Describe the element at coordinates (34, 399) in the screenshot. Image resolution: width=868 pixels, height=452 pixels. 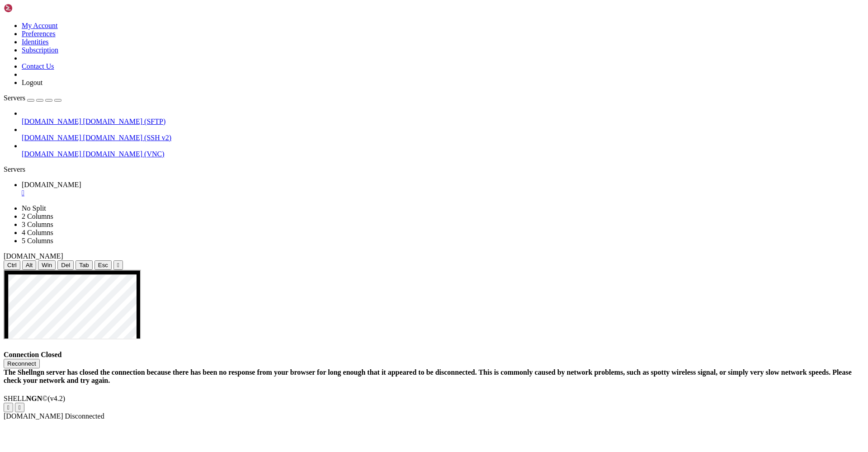
I see `b: NGN` at that location.